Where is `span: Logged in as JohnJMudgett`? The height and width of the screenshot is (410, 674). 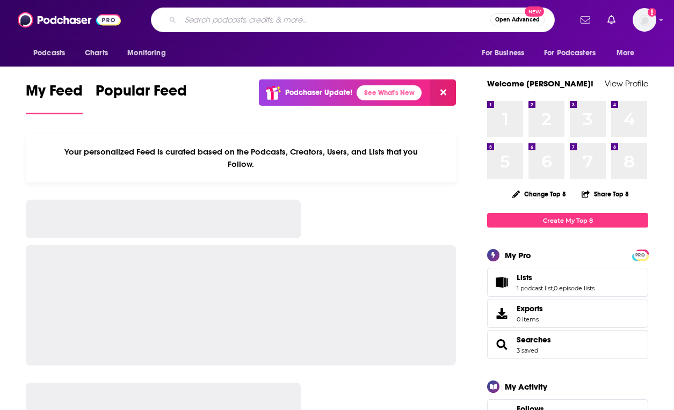
span: Logged in as JohnJMudgett is located at coordinates (644, 20).